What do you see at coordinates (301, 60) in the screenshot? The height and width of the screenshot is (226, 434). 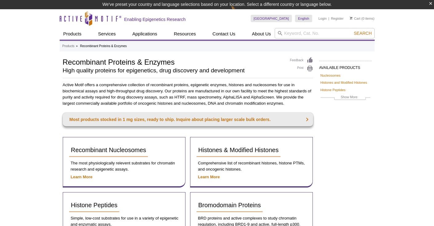 I see `a: Feedback` at bounding box center [301, 60].